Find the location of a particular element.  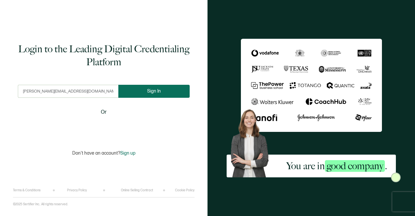

h2: You are in . is located at coordinates (337, 166).